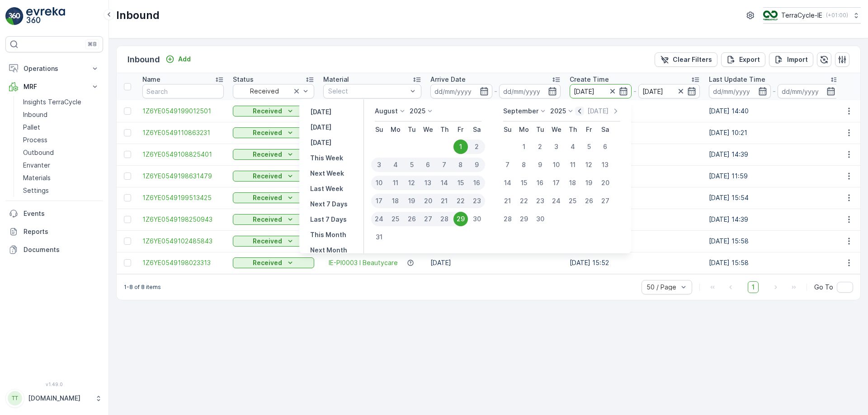 The image size is (868, 415). I want to click on th: Wednesday, so click(428, 129).